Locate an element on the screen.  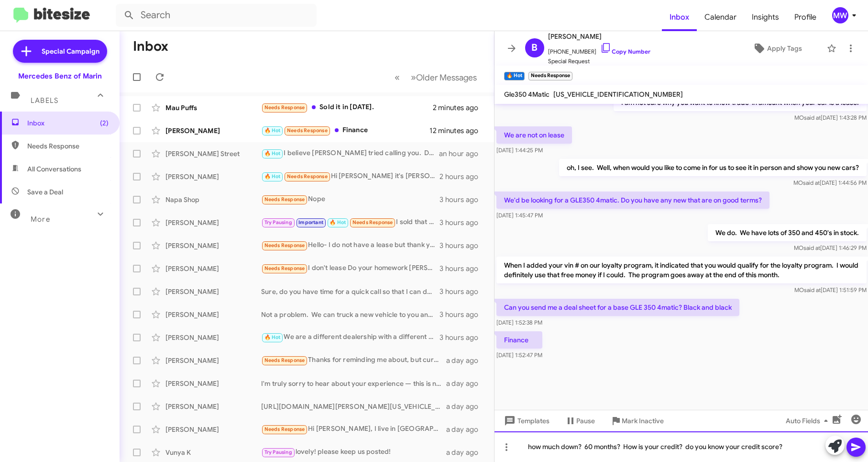
span: Inbox is located at coordinates (679, 18).